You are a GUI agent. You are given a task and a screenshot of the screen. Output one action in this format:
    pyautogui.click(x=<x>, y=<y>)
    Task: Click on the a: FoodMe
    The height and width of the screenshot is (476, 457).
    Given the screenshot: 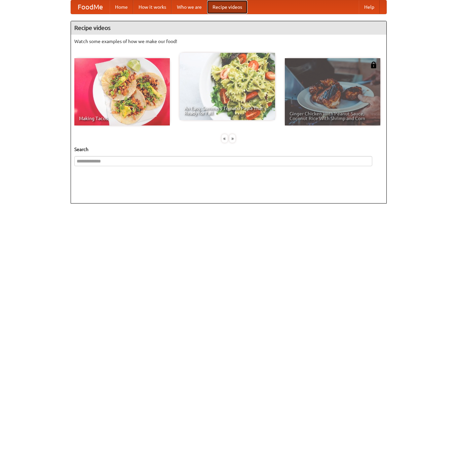 What is the action you would take?
    pyautogui.click(x=90, y=7)
    